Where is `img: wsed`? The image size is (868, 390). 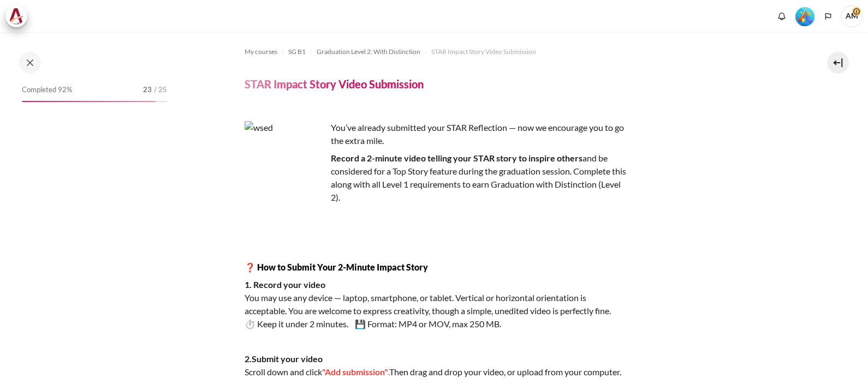 img: wsed is located at coordinates (285, 162).